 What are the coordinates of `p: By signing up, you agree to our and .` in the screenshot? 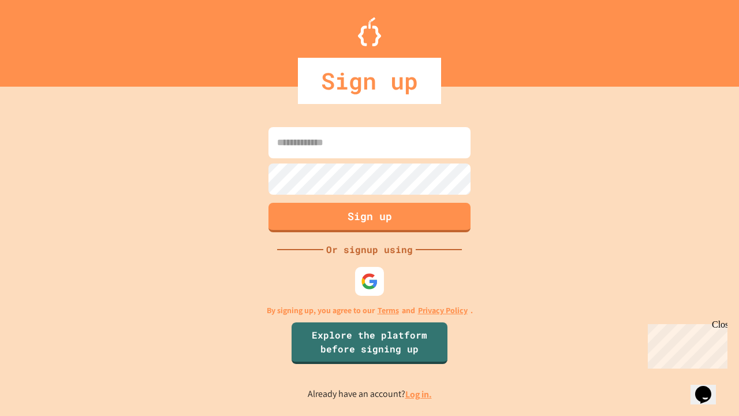 It's located at (370, 310).